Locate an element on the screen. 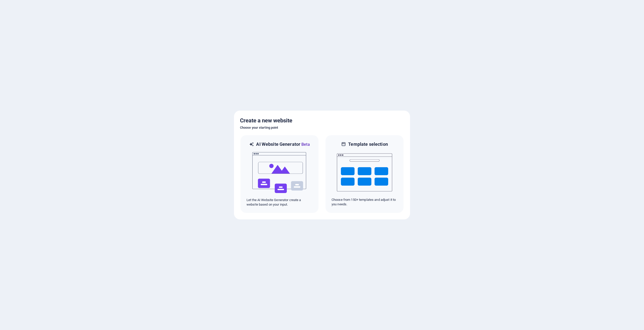 This screenshot has width=644, height=330. h6: AI Website Generator is located at coordinates (283, 144).